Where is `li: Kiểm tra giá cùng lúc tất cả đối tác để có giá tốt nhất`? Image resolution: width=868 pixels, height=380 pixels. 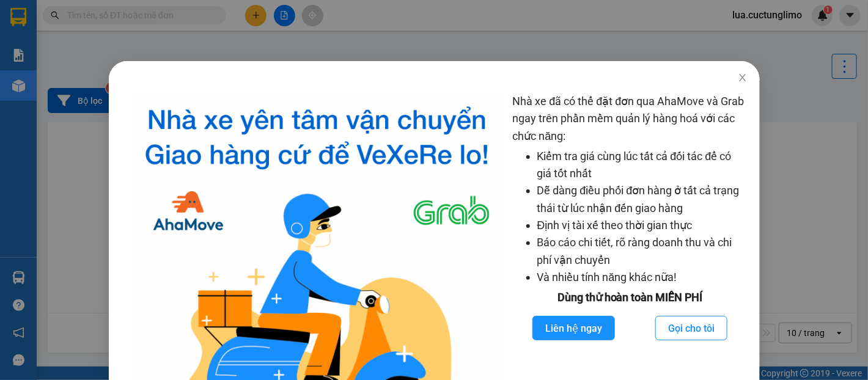
li: Kiểm tra giá cùng lúc tất cả đối tác để có giá tốt nhất is located at coordinates (641, 165).